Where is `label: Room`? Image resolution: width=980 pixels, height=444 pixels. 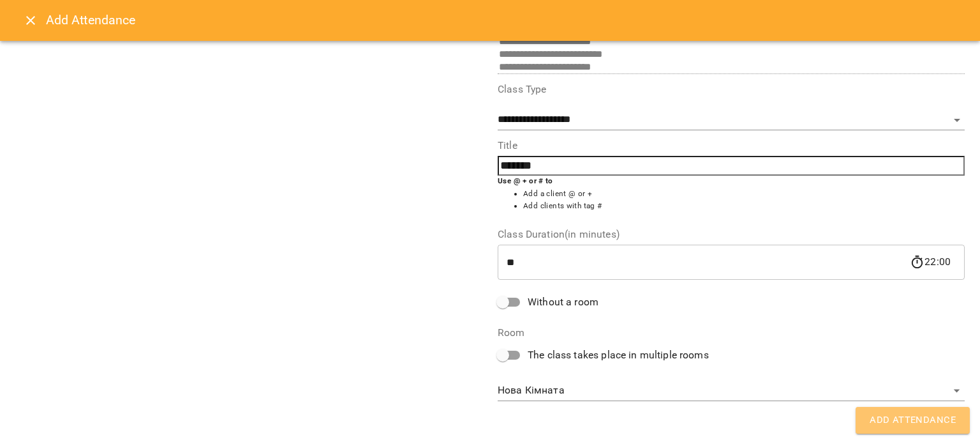 label: Room is located at coordinates (731, 333).